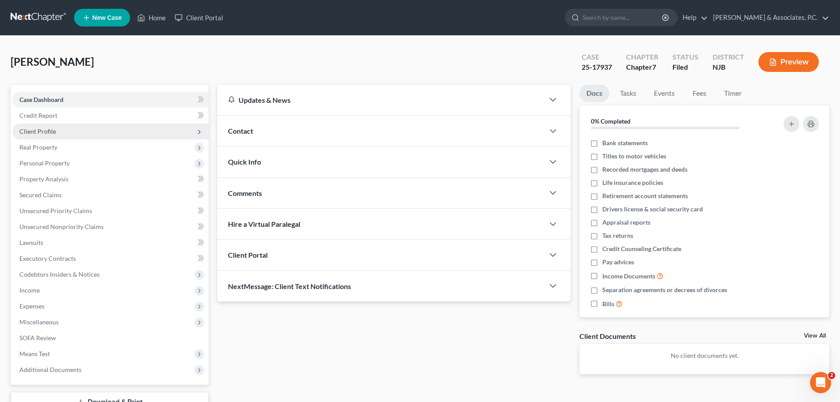 The width and height of the screenshot is (840, 402). Describe the element at coordinates (618, 236) in the screenshot. I see `span: Tax returns` at that location.